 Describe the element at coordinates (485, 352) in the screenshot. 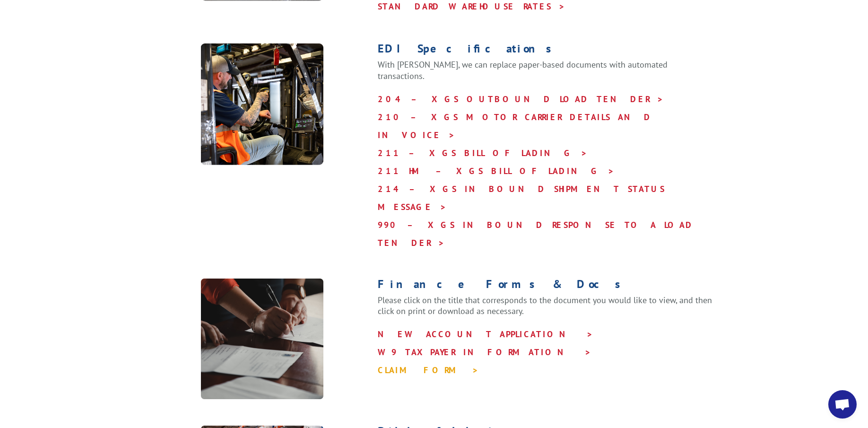

I see `a: W9 TAXPAYER INFORMATION >` at that location.